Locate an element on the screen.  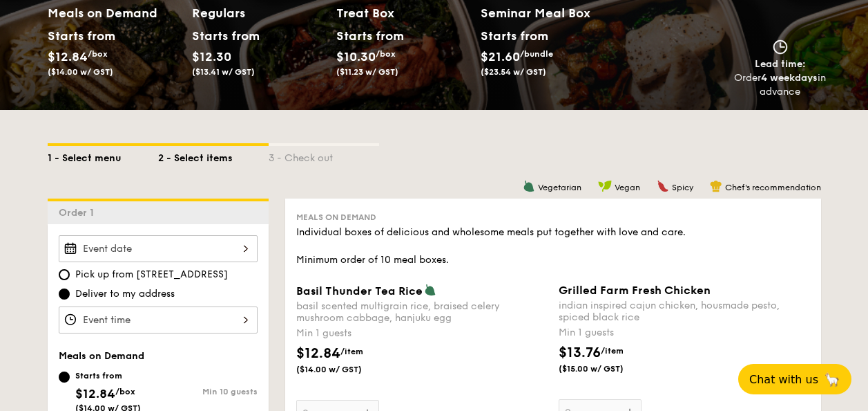
span: Grilled Farm Fresh Chicken is located at coordinates (635, 290).